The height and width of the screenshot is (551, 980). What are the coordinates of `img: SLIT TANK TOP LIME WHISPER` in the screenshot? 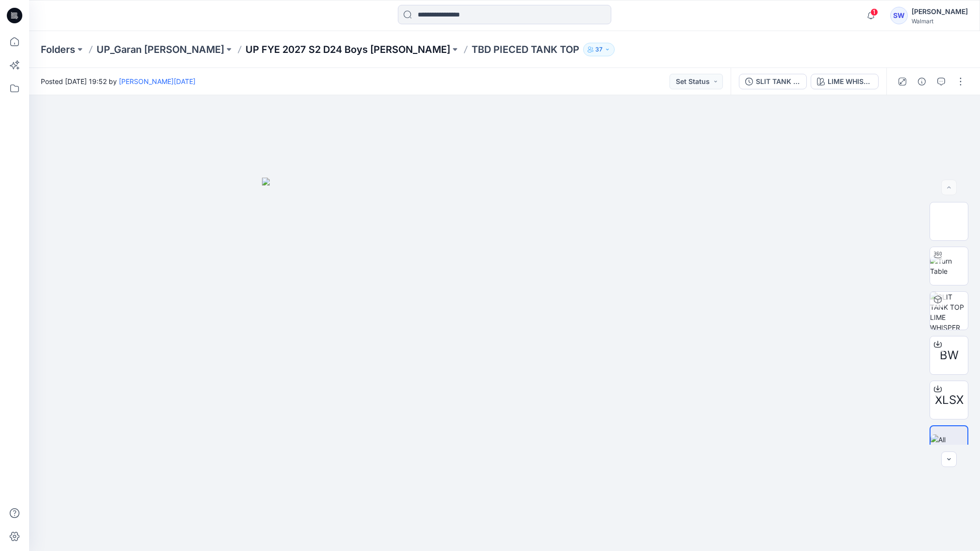 It's located at (948, 311).